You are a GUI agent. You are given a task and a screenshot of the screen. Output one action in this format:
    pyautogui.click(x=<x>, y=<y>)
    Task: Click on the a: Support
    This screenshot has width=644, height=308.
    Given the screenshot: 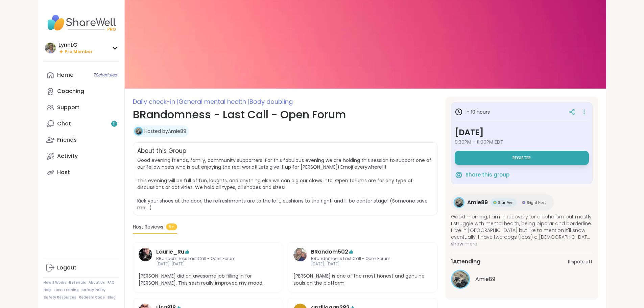 What is the action you would take?
    pyautogui.click(x=81, y=108)
    